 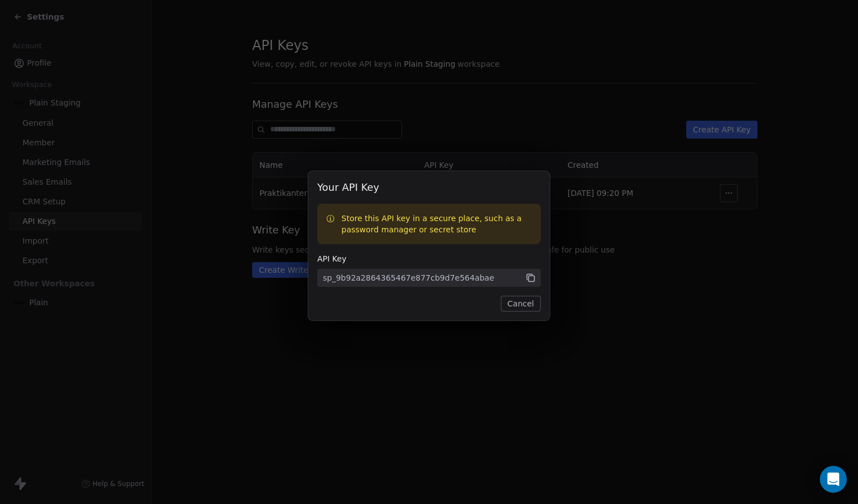 I want to click on p: Store this API key in a secure place, such as a password manager or secret store, so click(x=437, y=224).